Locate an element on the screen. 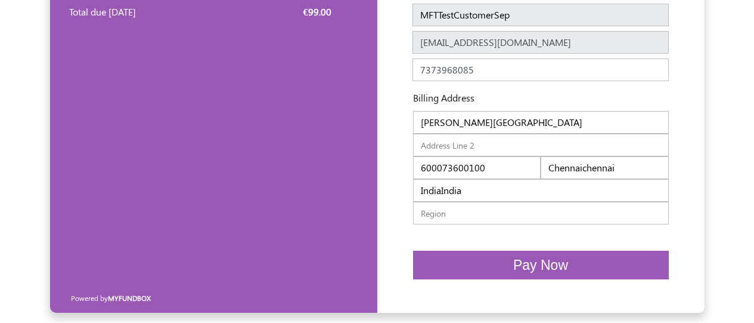 The width and height of the screenshot is (754, 323). a: MYFUNDBOX is located at coordinates (129, 298).